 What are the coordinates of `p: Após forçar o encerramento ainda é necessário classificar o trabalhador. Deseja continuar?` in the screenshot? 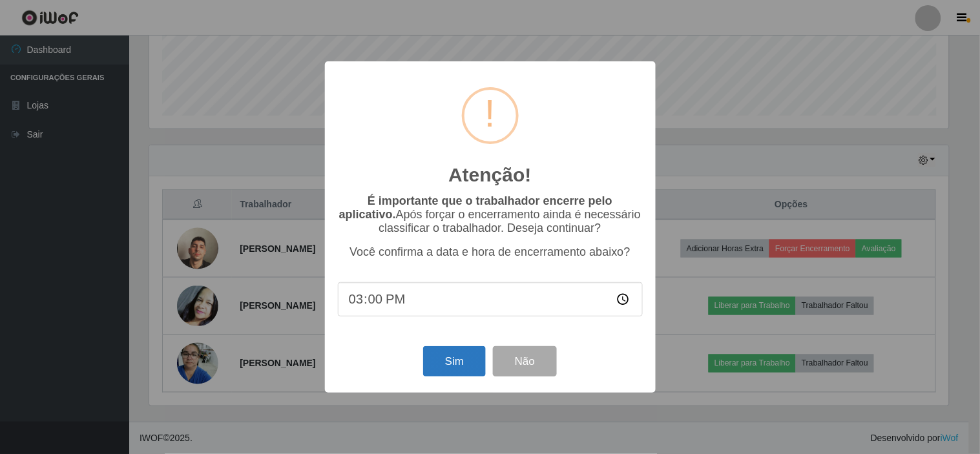 It's located at (490, 215).